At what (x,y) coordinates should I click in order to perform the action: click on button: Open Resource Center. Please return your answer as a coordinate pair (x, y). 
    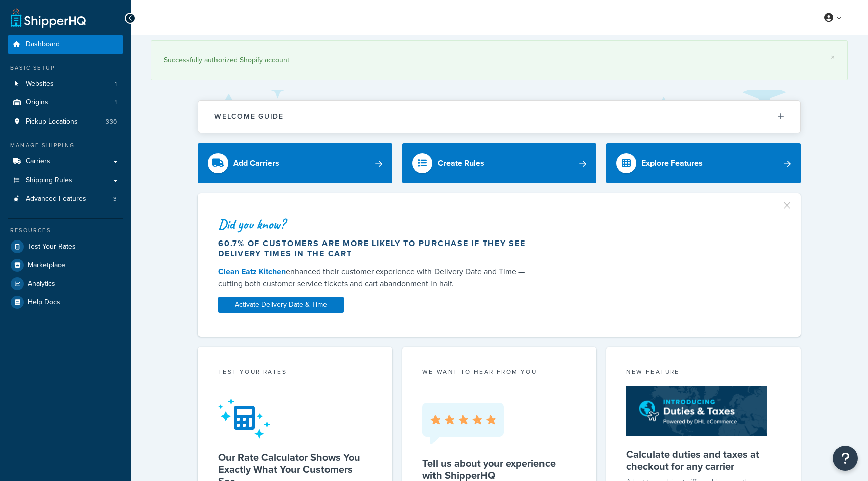
    Looking at the image, I should click on (846, 459).